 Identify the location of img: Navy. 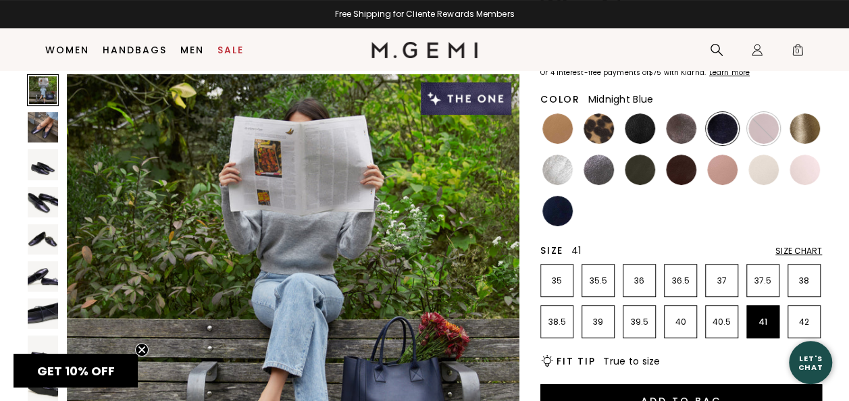
(557, 211).